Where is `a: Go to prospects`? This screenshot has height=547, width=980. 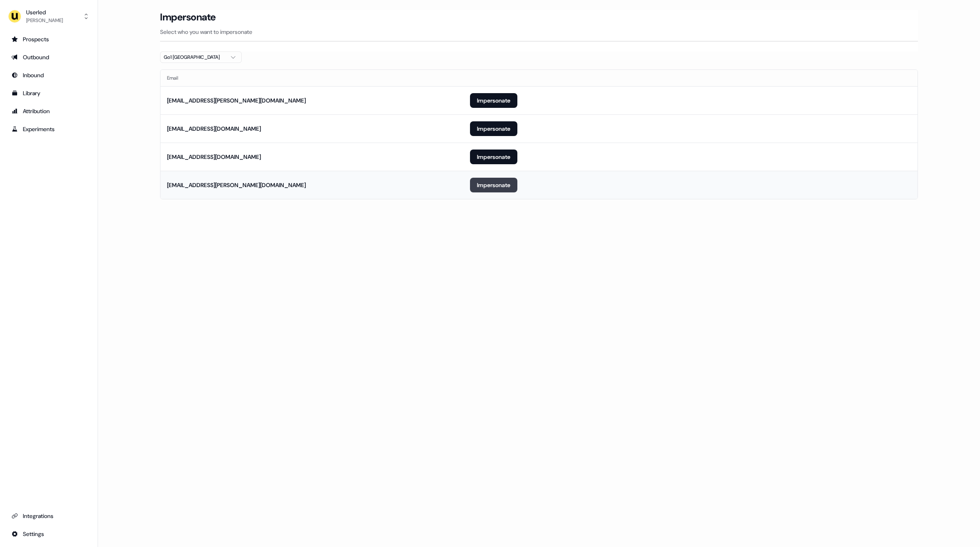 a: Go to prospects is located at coordinates (49, 39).